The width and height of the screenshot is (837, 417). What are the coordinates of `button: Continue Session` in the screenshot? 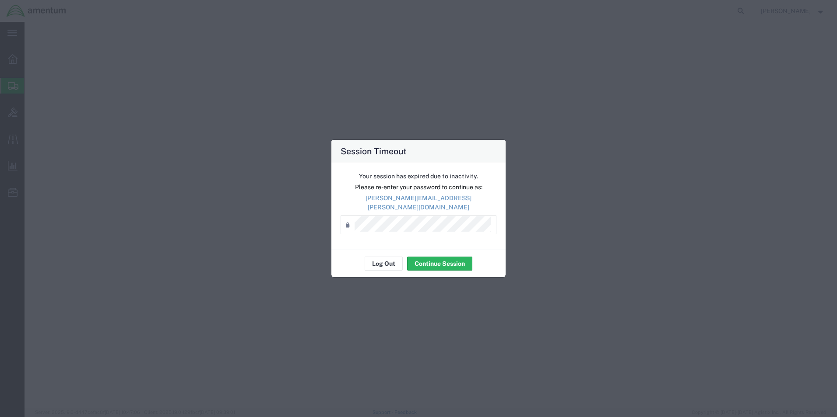 It's located at (439, 264).